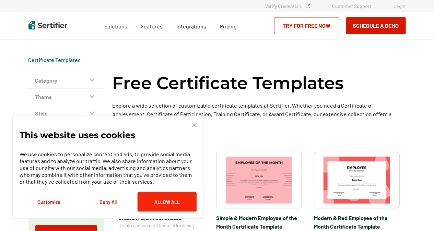  Describe the element at coordinates (108, 168) in the screenshot. I see `p: We use cookies to personalize content and ads, to provide social media features and to analyze ou...` at that location.